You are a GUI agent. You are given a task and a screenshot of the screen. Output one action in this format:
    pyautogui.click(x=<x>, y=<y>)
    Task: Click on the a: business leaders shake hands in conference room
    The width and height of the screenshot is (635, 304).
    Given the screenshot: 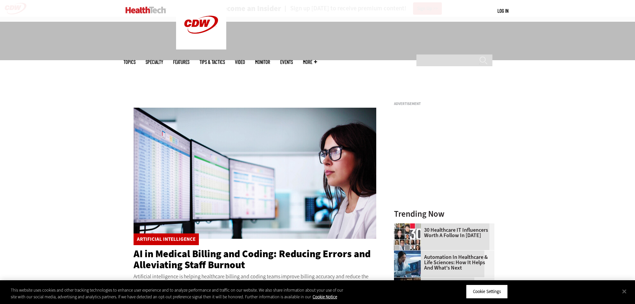 What is the action you would take?
    pyautogui.click(x=409, y=280)
    